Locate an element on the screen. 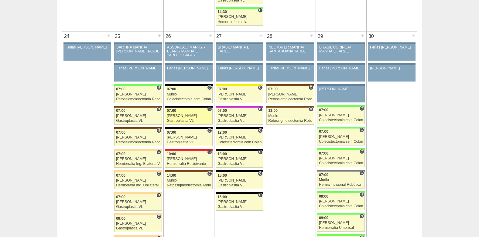  div: Hemorroidectomia is located at coordinates (239, 22).